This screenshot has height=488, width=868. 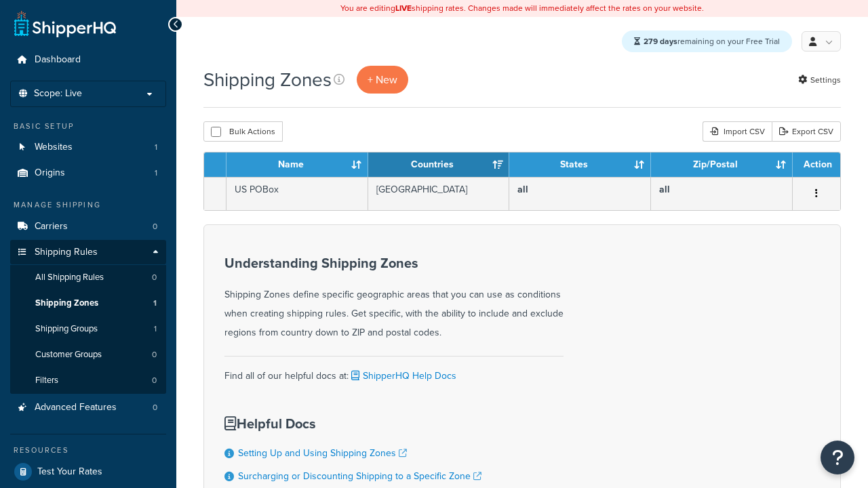 What do you see at coordinates (53, 147) in the screenshot?
I see `span: Websites` at bounding box center [53, 147].